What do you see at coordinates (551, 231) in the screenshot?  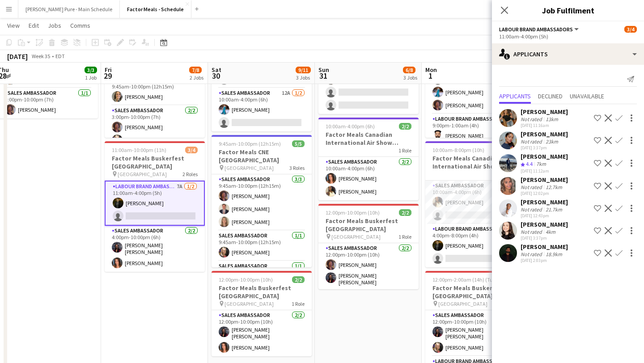 I see `div: 4km` at bounding box center [551, 231].